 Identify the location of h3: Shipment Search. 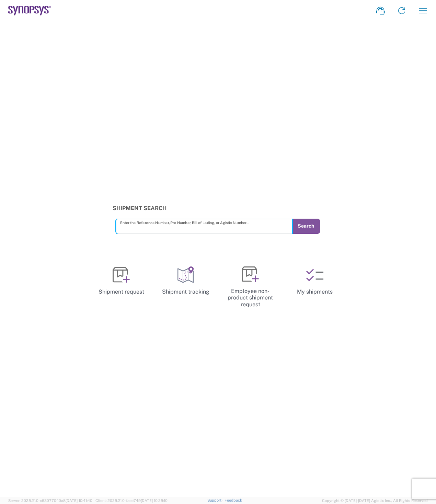
(218, 208).